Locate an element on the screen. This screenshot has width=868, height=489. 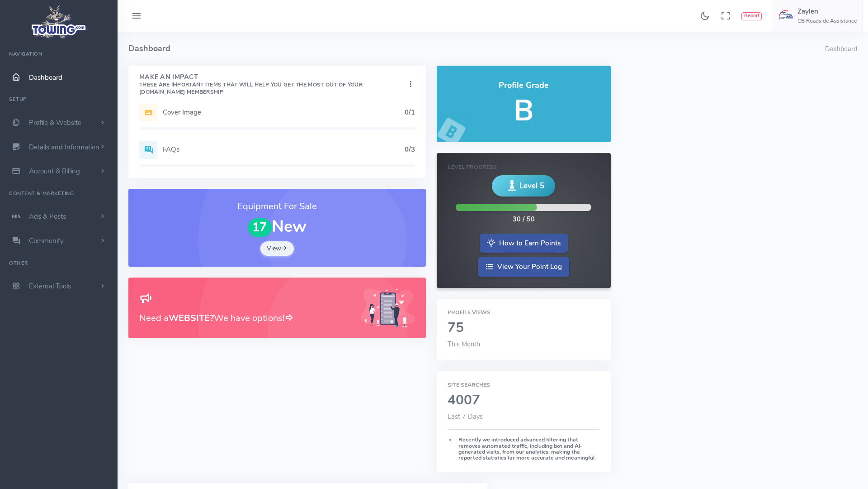
span: External Tools is located at coordinates (50, 286).